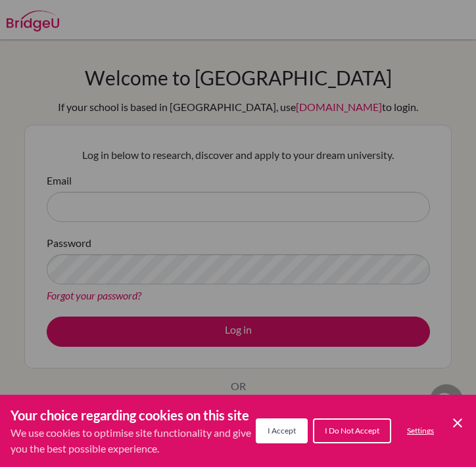  Describe the element at coordinates (282, 431) in the screenshot. I see `button: I Accept` at that location.